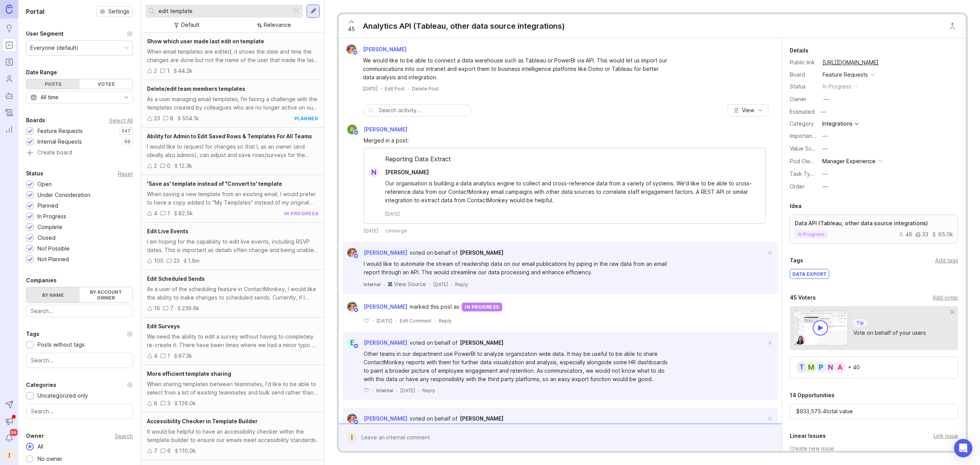  Describe the element at coordinates (41, 385) in the screenshot. I see `div: Categories` at that location.